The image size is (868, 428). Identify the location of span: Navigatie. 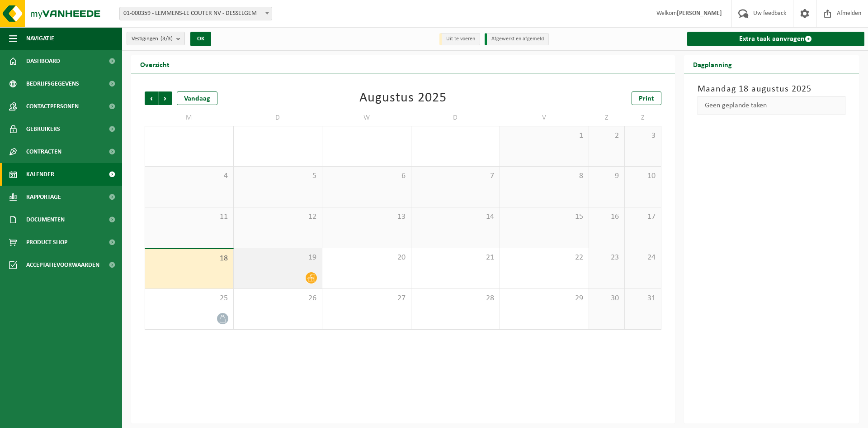
(40, 38).